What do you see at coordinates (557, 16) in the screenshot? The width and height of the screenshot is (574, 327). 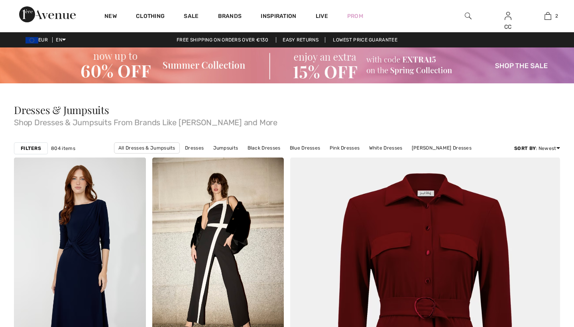 I see `span: 2` at bounding box center [557, 16].